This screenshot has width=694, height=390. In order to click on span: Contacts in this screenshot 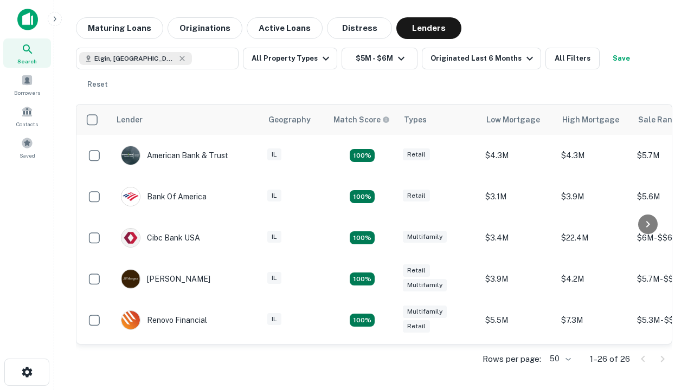, I will do `click(27, 124)`.